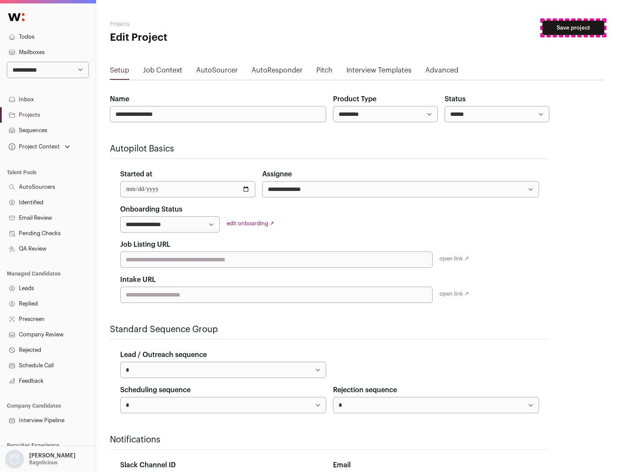 The image size is (618, 472). Describe the element at coordinates (573, 28) in the screenshot. I see `button: Save project` at that location.